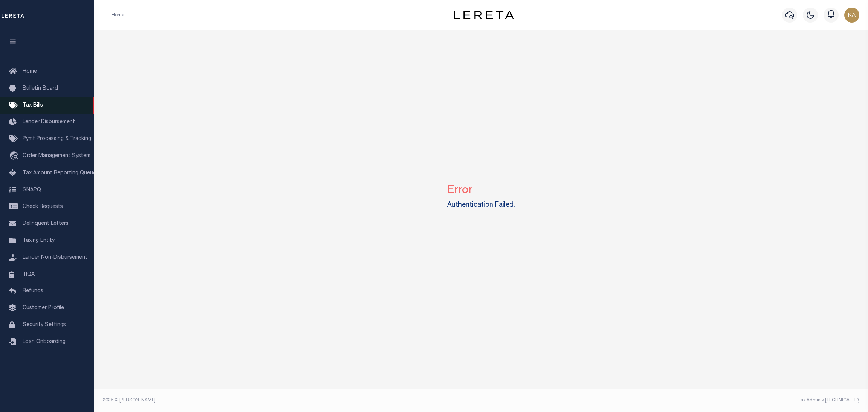 This screenshot has width=868, height=412. I want to click on span: Refunds, so click(33, 291).